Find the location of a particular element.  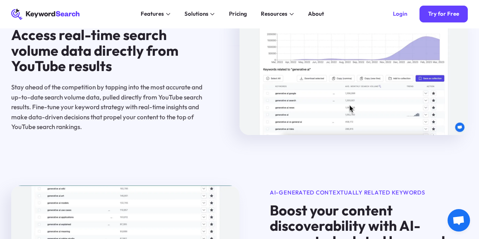

div: Resources is located at coordinates (274, 14).